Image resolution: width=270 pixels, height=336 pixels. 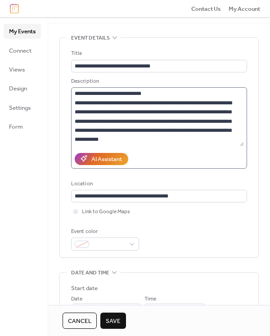 I want to click on div: Description, so click(x=158, y=81).